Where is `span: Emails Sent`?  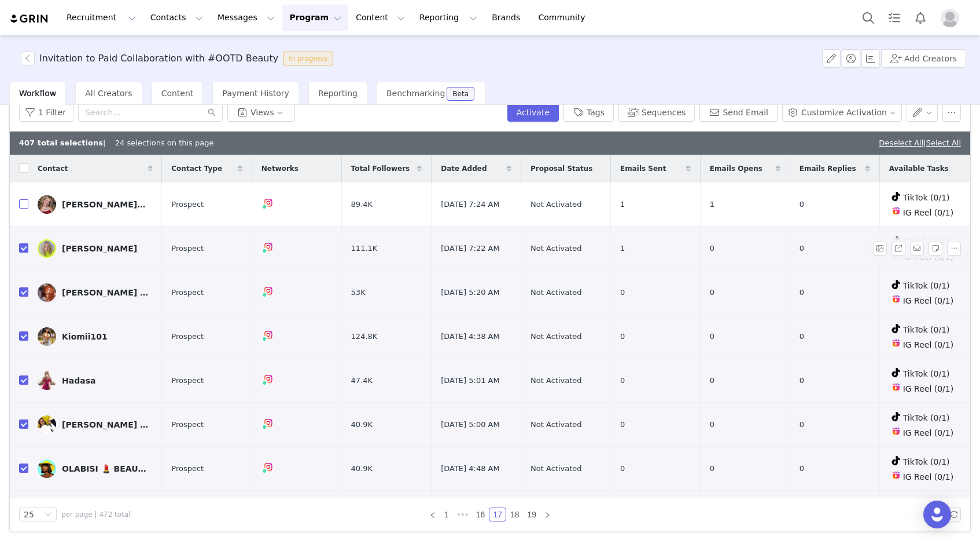 span: Emails Sent is located at coordinates (643, 169).